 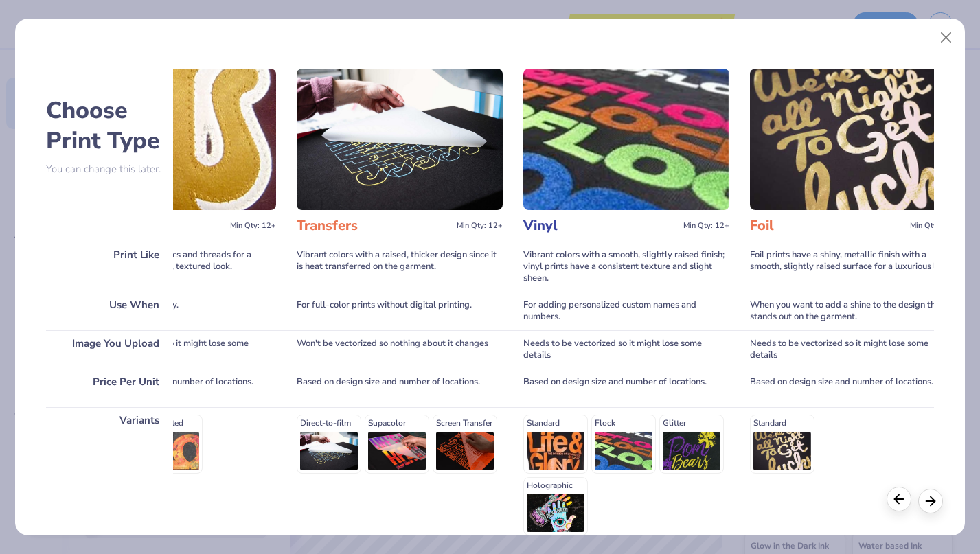 What do you see at coordinates (626, 140) in the screenshot?
I see `img: Vinyl` at bounding box center [626, 140].